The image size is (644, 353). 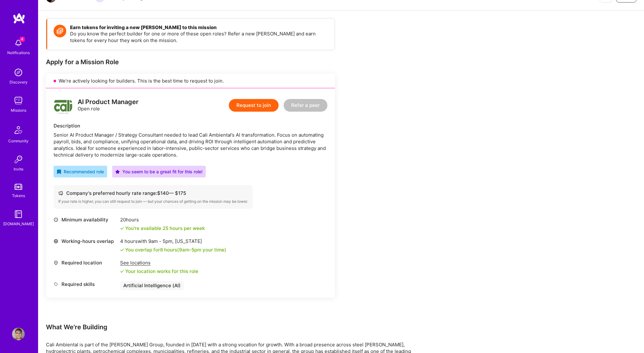 What do you see at coordinates (18, 169) in the screenshot?
I see `div: Invite` at bounding box center [18, 169].